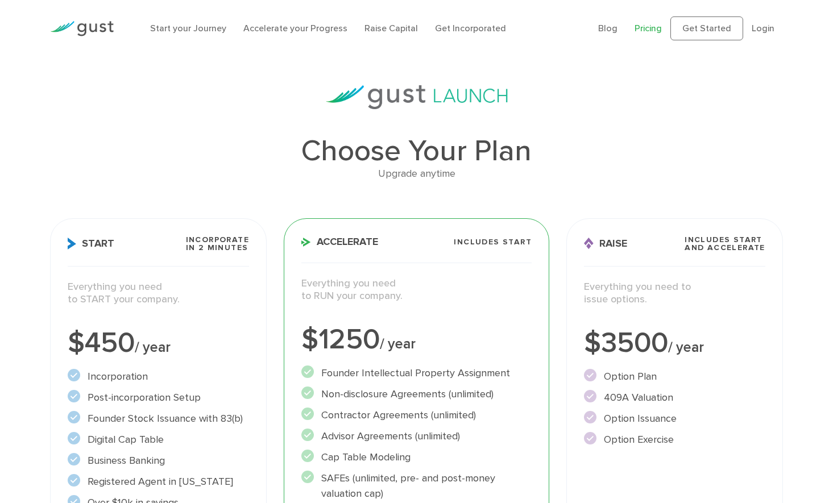 The width and height of the screenshot is (833, 503). Describe the element at coordinates (417, 97) in the screenshot. I see `img: gust-launch-logos.svg` at that location.